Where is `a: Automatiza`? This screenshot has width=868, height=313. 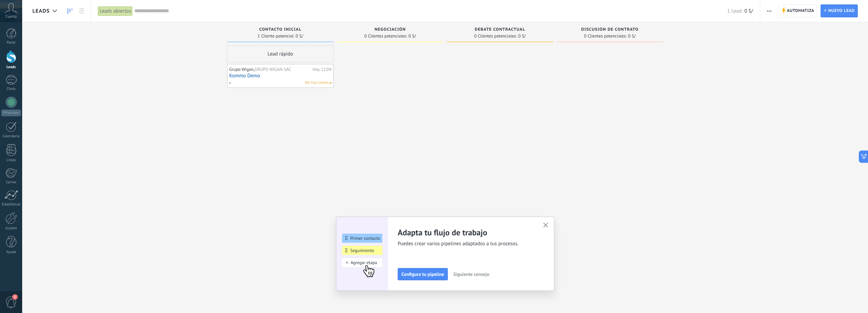
a: Automatiza is located at coordinates (798, 11).